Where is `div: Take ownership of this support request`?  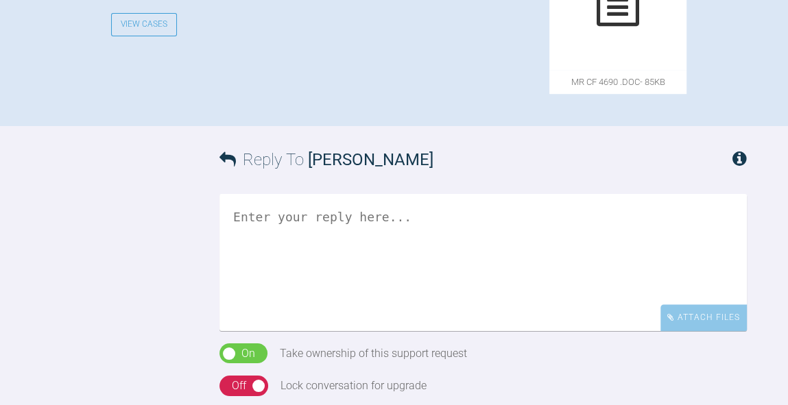 div: Take ownership of this support request is located at coordinates (373, 354).